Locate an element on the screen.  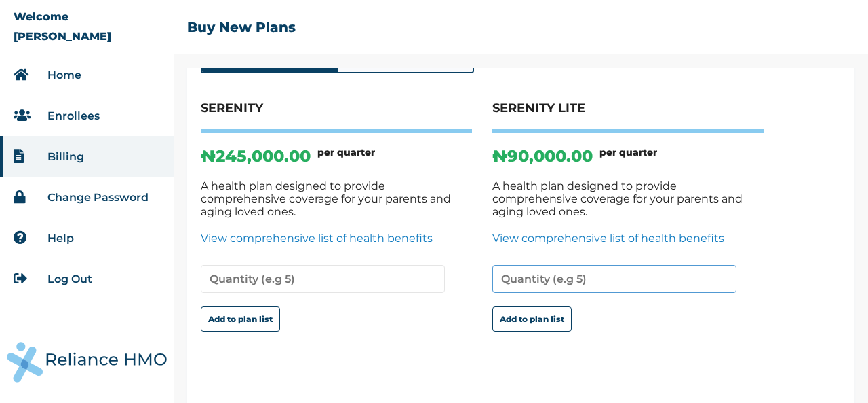
img: RelianceHMO's Logo is located at coordinates (87, 362).